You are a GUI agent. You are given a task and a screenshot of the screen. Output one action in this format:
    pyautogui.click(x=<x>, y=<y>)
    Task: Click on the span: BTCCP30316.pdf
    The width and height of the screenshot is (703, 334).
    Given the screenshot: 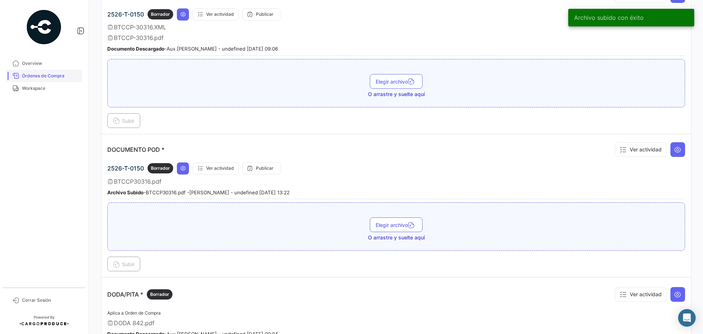 What is the action you would take?
    pyautogui.click(x=138, y=181)
    